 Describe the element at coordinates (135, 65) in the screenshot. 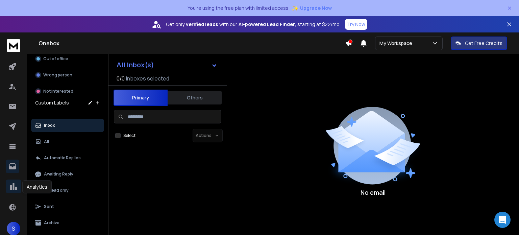

I see `h1: All Inbox(s)` at that location.